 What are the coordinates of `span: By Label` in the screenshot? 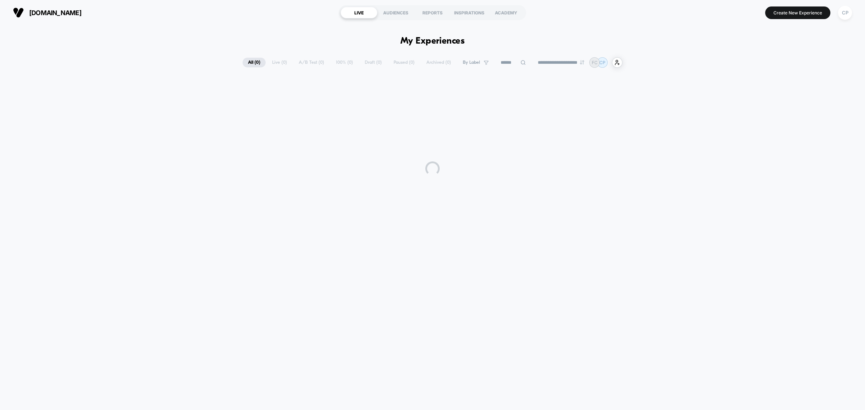 It's located at (471, 62).